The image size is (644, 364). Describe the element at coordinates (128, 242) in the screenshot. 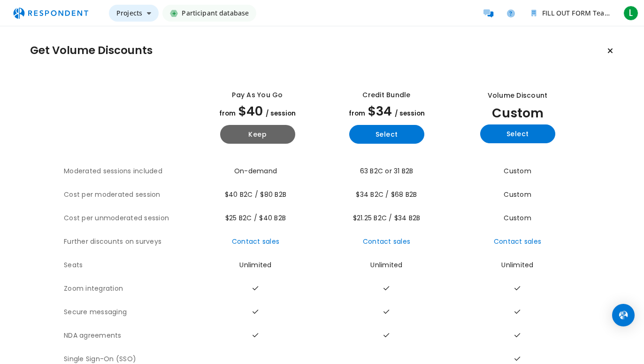

I see `th: Further discounts on surveys` at that location.